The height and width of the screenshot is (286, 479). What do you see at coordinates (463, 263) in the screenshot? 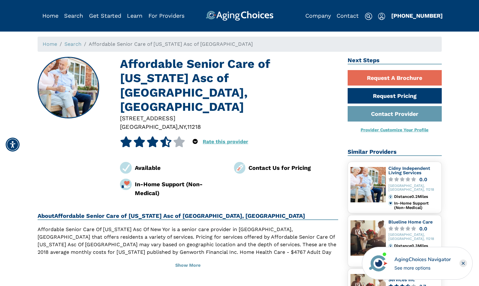
I see `div: Close` at bounding box center [463, 263].